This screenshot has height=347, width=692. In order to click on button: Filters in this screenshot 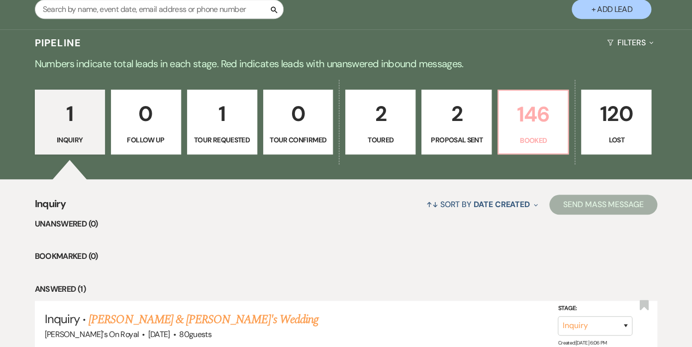, I will do `click(630, 42)`.